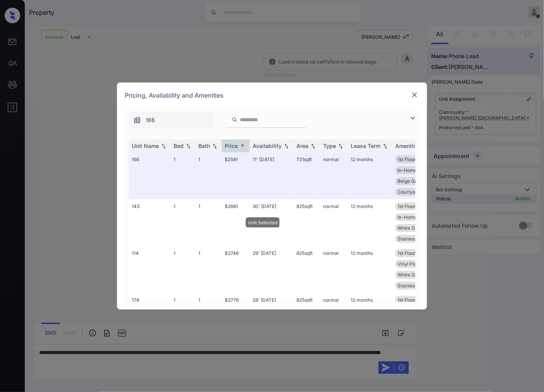 The image size is (544, 392). Describe the element at coordinates (150, 120) in the screenshot. I see `span: 166` at that location.